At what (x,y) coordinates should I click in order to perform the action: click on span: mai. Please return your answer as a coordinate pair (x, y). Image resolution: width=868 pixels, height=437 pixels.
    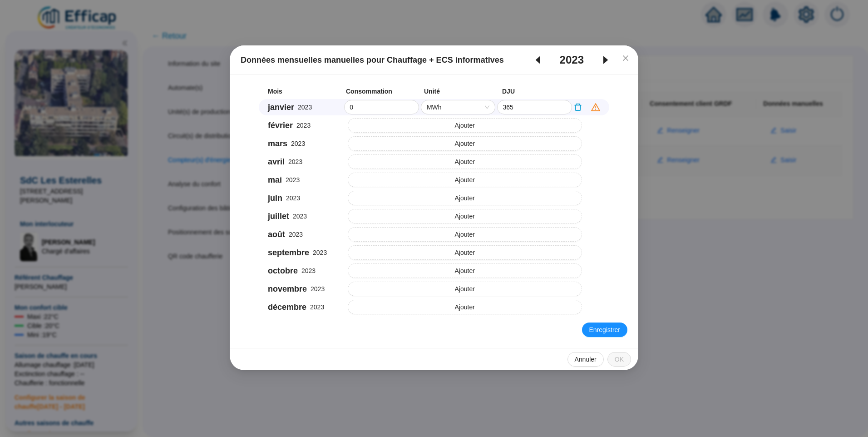
    Looking at the image, I should click on (275, 180).